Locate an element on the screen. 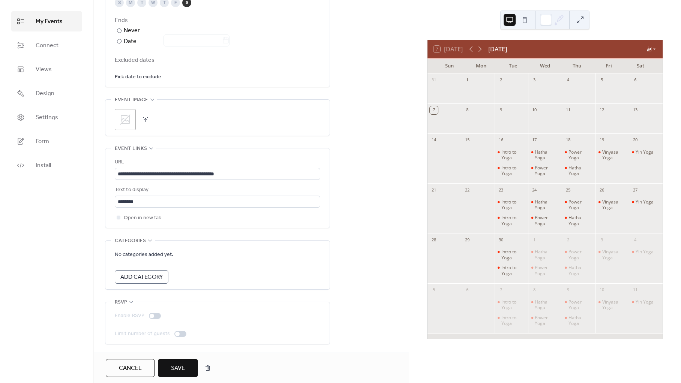 The height and width of the screenshot is (383, 681). div: 14 is located at coordinates (434, 140).